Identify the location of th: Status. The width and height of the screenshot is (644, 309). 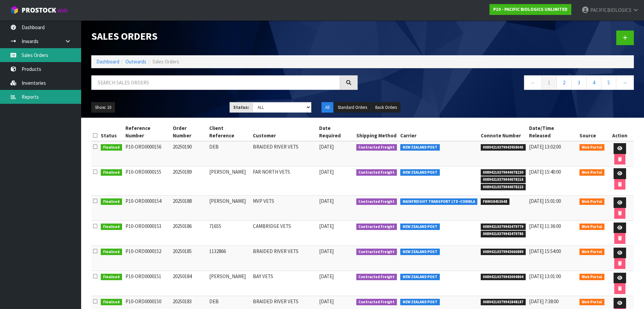
(111, 132).